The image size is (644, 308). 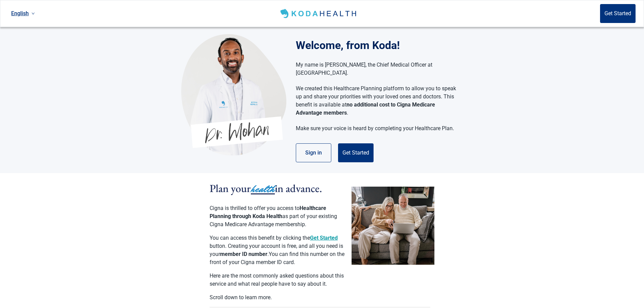 I want to click on p: You can access this benefit by clicking the button. Creating your account is free, and all you ne..., so click(x=277, y=250).